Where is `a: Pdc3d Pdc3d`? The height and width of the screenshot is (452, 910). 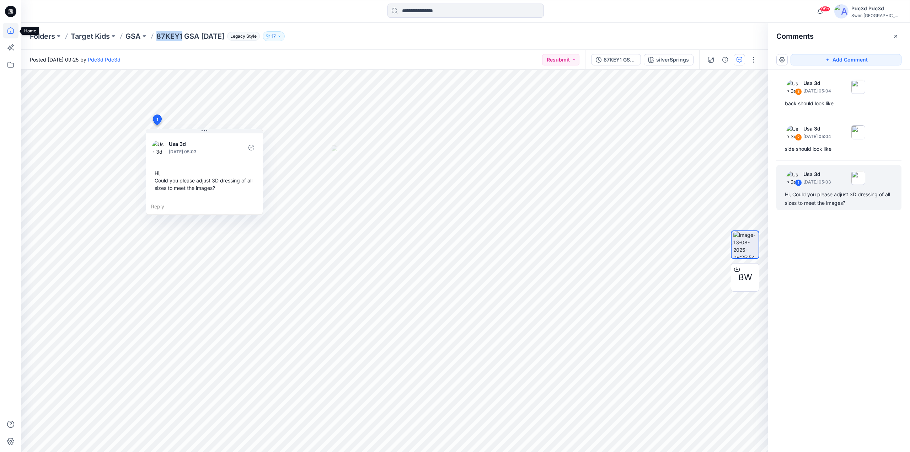
a: Pdc3d Pdc3d is located at coordinates (104, 59).